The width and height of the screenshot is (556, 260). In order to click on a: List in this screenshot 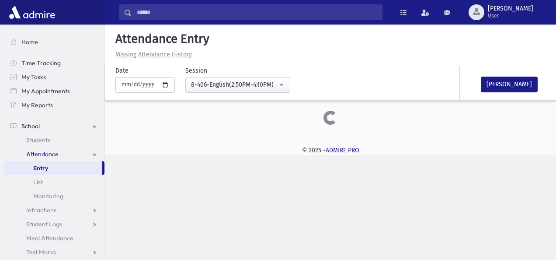, I will do `click(54, 182)`.